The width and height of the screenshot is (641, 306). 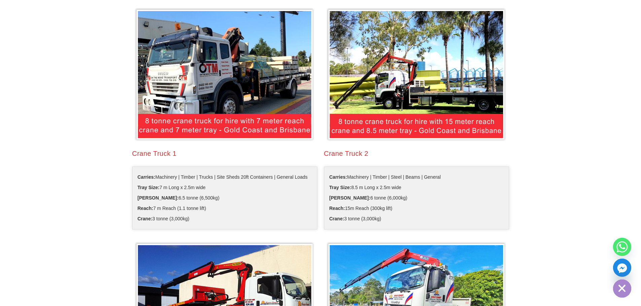 What do you see at coordinates (365, 188) in the screenshot?
I see `span: 8.5 m Long x 2.5m wide` at bounding box center [365, 188].